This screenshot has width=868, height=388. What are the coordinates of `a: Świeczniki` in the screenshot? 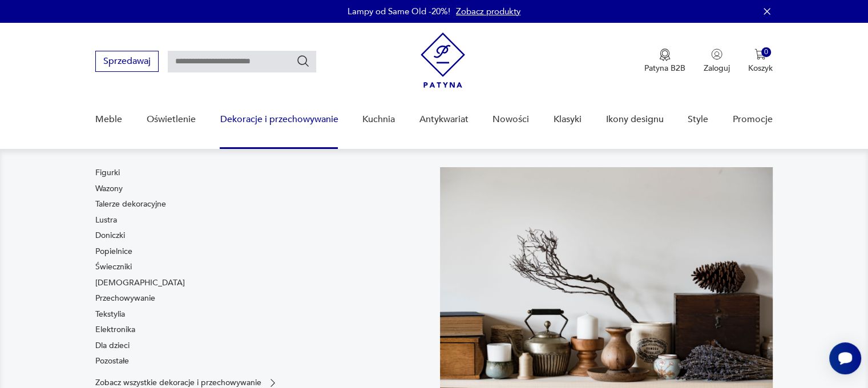 It's located at (113, 267).